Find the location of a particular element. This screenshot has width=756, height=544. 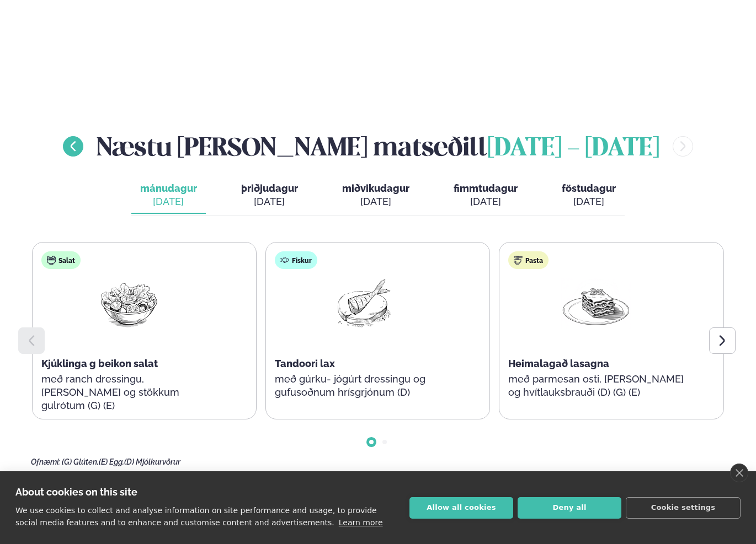

img: Fish.png is located at coordinates (363, 303).